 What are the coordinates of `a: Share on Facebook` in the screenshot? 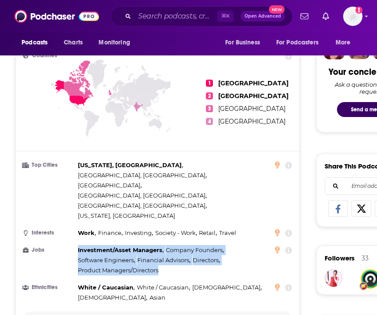 It's located at (338, 209).